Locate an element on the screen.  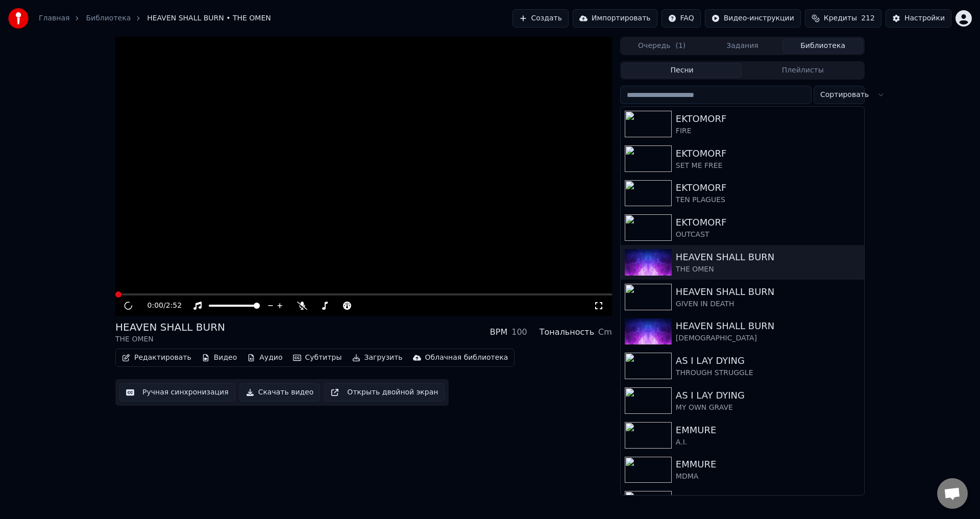
span: 0:00 is located at coordinates (155, 306).